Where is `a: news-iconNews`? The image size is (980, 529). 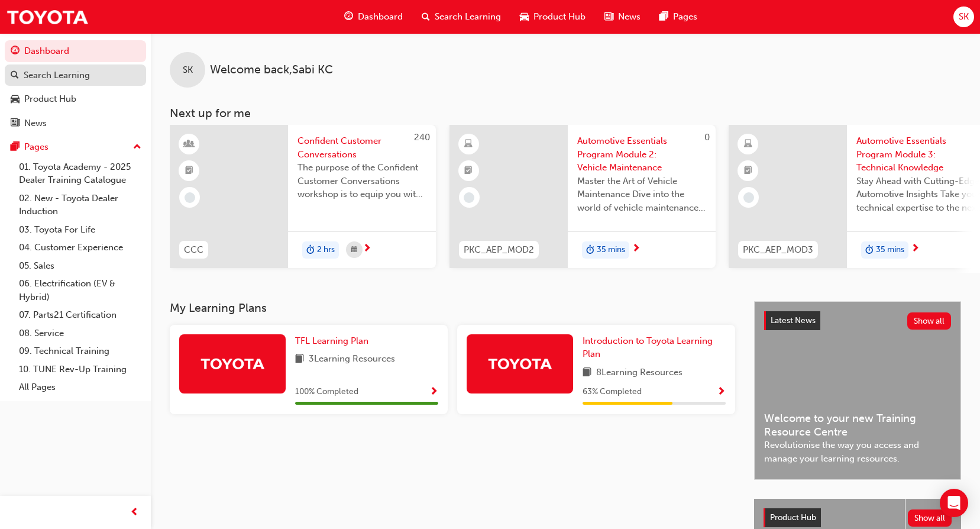 a: news-iconNews is located at coordinates (622, 17).